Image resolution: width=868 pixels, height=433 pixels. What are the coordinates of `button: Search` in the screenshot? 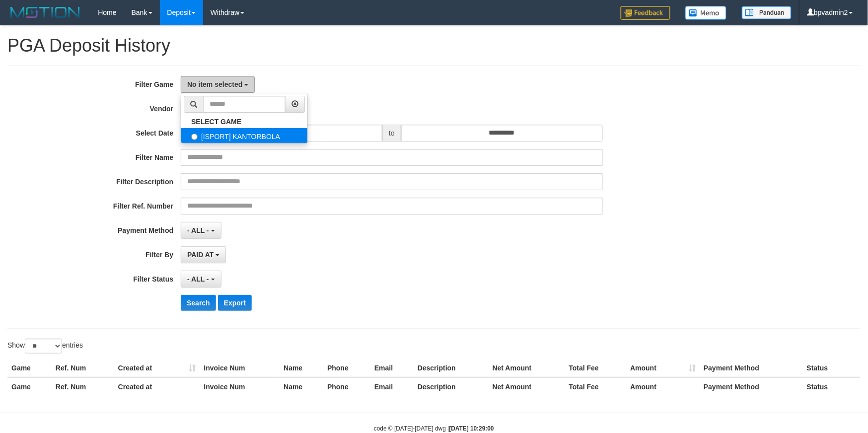 It's located at (198, 303).